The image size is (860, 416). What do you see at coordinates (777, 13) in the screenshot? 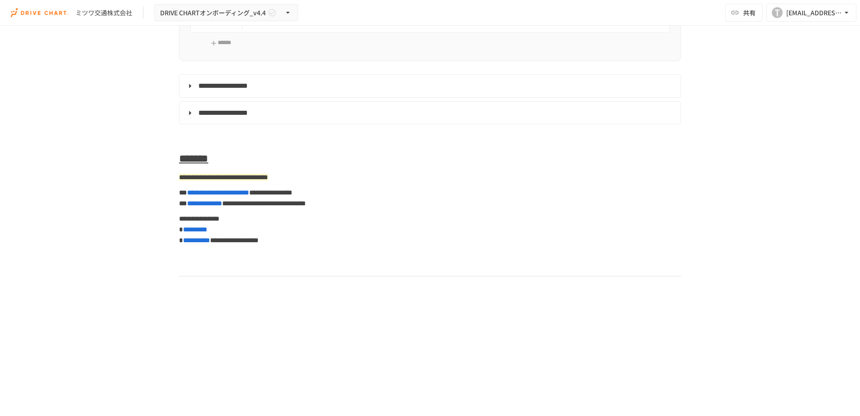
I see `div: T` at bounding box center [777, 13].